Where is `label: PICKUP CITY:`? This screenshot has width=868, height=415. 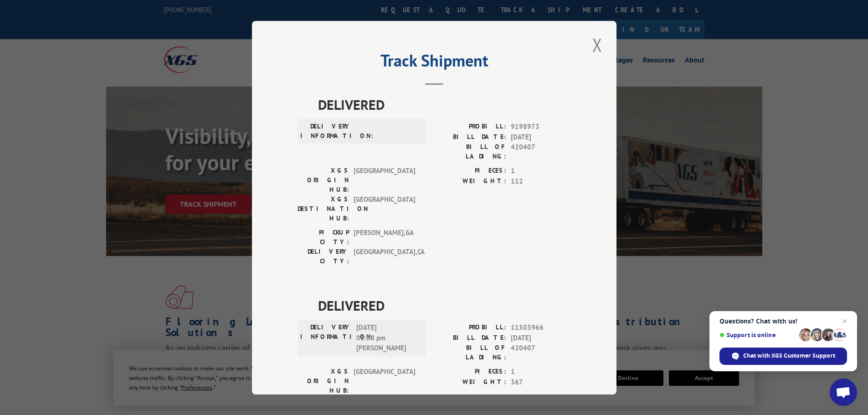
label: PICKUP CITY: is located at coordinates (323, 237).